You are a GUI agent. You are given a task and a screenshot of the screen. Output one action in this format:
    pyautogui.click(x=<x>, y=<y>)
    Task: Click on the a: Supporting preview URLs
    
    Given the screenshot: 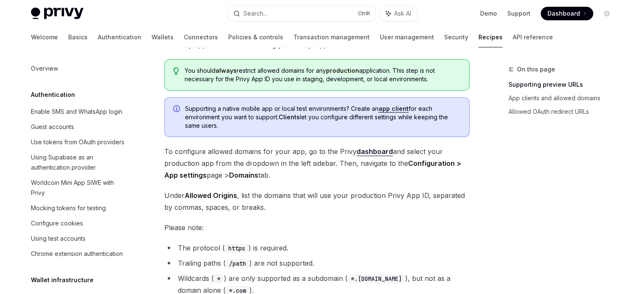 What is the action you would take?
    pyautogui.click(x=564, y=84)
    